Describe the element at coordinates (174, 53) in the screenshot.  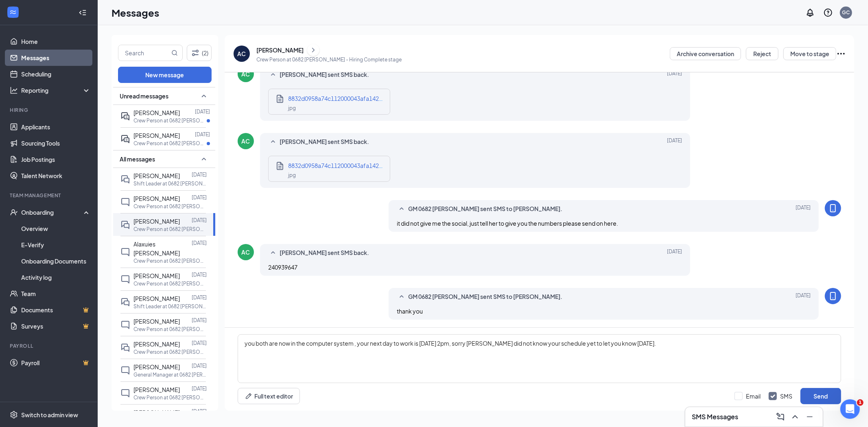
I see `svg: MagnifyingGlass` at that location.